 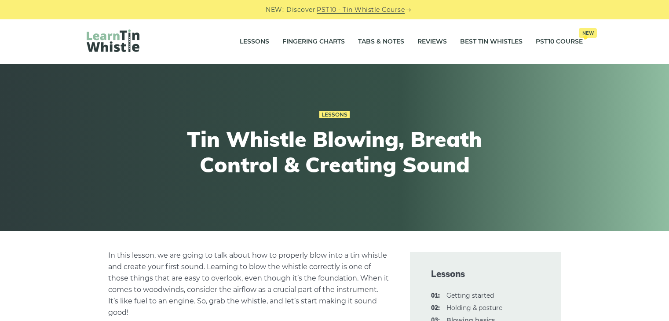 What do you see at coordinates (559, 42) in the screenshot?
I see `a: PST10 CourseNew` at bounding box center [559, 42].